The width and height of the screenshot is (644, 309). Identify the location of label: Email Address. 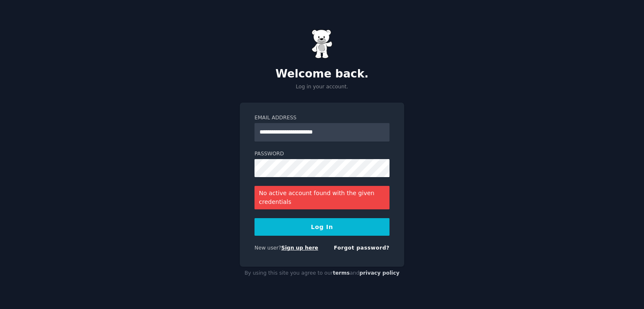
(322, 118).